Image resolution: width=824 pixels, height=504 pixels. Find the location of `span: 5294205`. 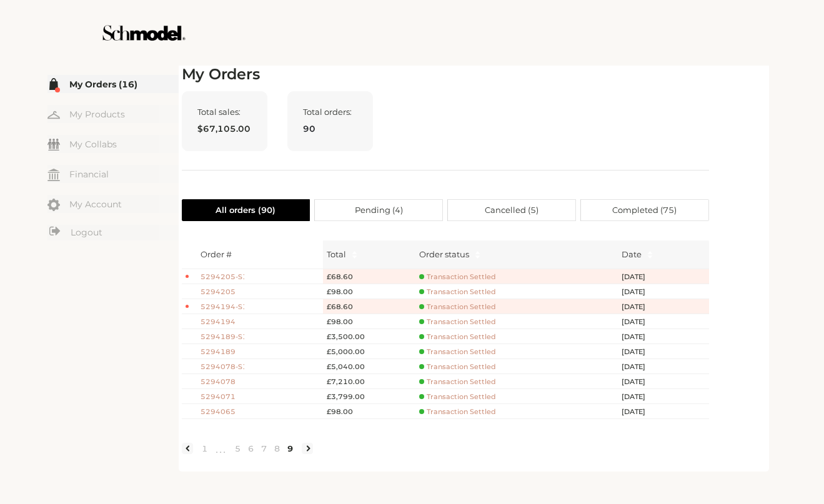

span: 5294205 is located at coordinates (222, 291).